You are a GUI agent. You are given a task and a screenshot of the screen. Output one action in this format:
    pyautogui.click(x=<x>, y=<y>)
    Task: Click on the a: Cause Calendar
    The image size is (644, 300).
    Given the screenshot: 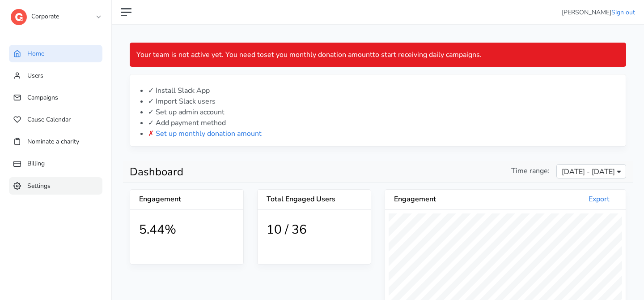 What is the action you would take?
    pyautogui.click(x=55, y=119)
    